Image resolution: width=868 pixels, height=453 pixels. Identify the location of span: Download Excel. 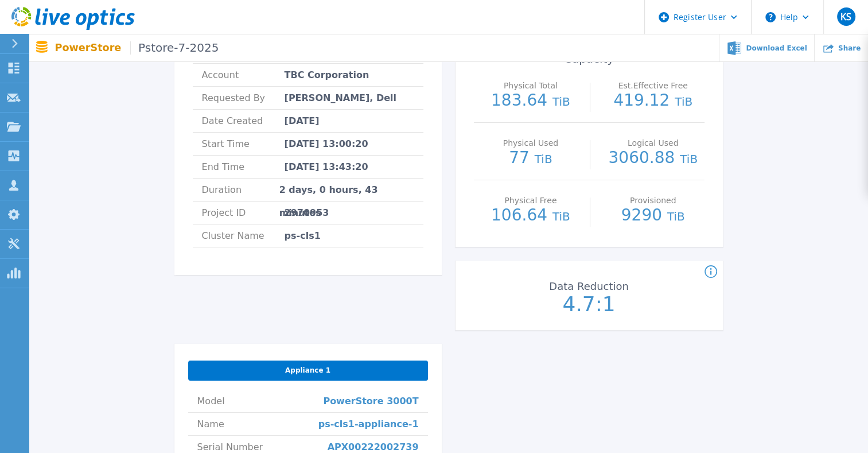
(776, 48).